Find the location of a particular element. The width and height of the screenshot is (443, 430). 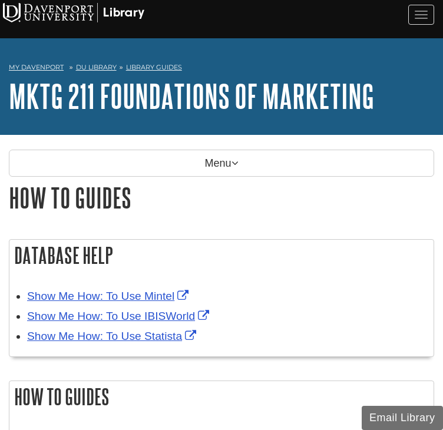

p: Menu is located at coordinates (221, 163).